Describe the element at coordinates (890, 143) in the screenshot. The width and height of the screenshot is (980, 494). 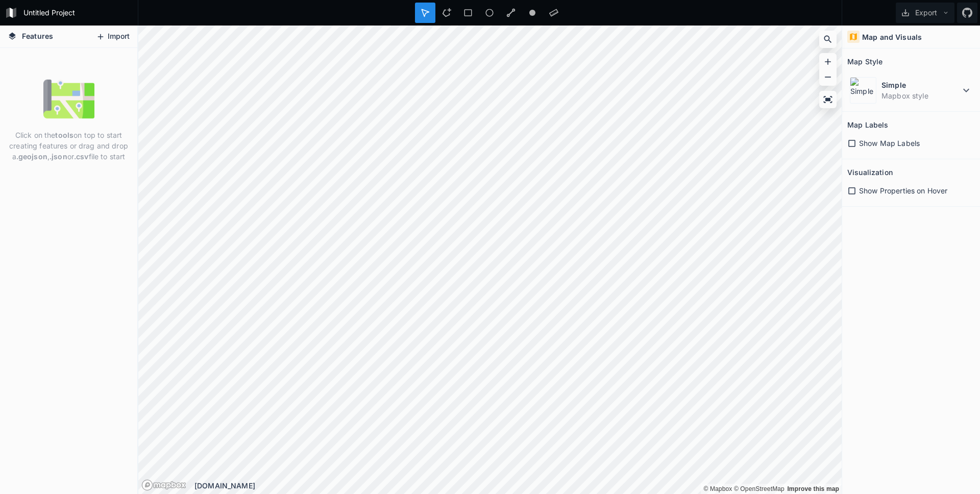
I see `span: Show Map Labels` at that location.